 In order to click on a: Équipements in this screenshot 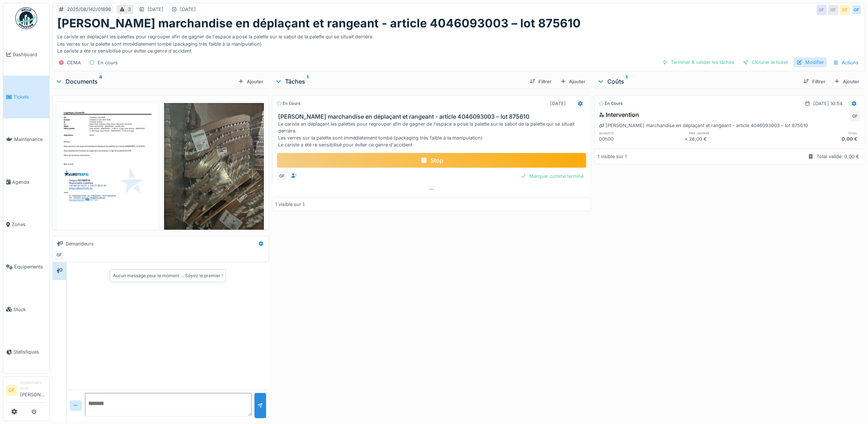, I will do `click(26, 267)`.